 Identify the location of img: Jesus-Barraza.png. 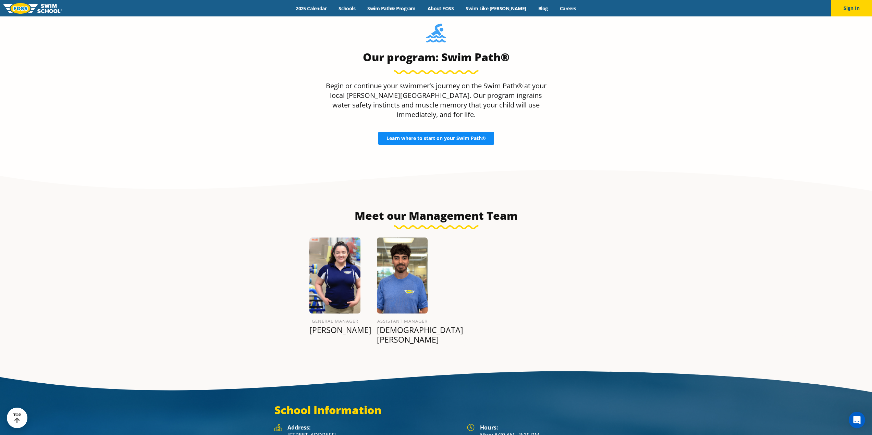
(402, 276).